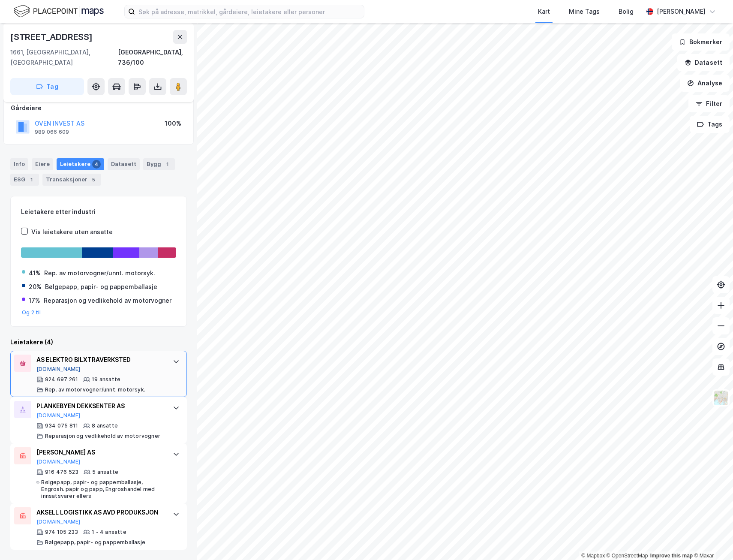 This screenshot has width=733, height=560. I want to click on div: 989 066 609, so click(52, 132).